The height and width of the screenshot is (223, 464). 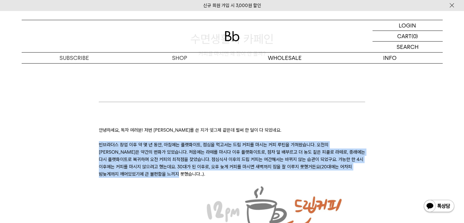 I want to click on a: CART (0), so click(x=407, y=36).